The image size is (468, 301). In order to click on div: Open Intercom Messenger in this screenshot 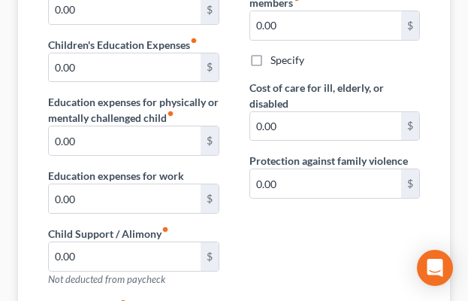, I will do `click(435, 268)`.